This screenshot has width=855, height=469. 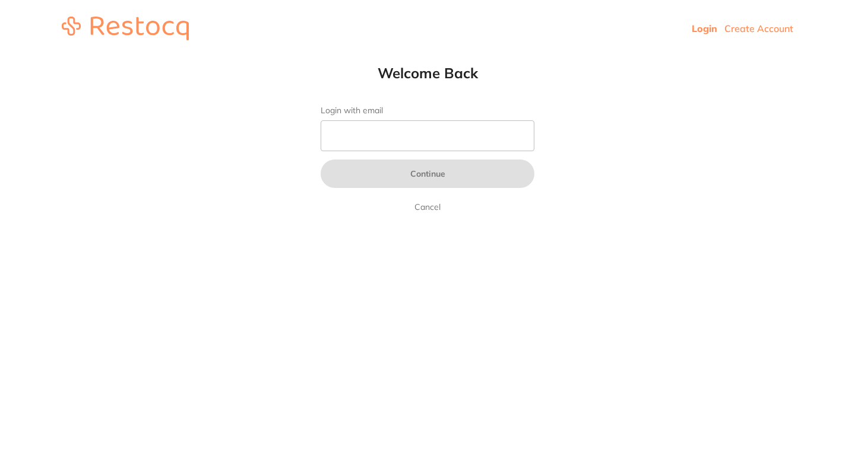 I want to click on a: Create Account, so click(x=758, y=28).